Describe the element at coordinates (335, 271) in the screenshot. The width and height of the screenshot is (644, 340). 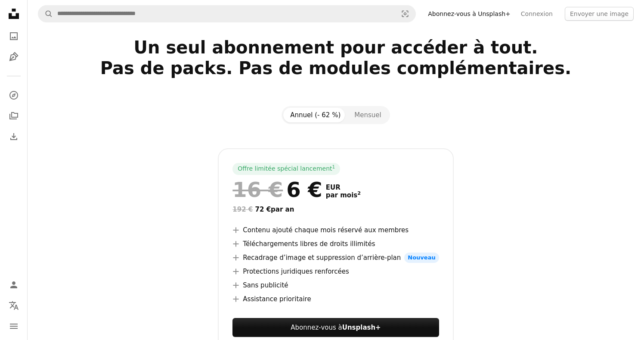
I see `li: Protections juridiques renforcées` at that location.